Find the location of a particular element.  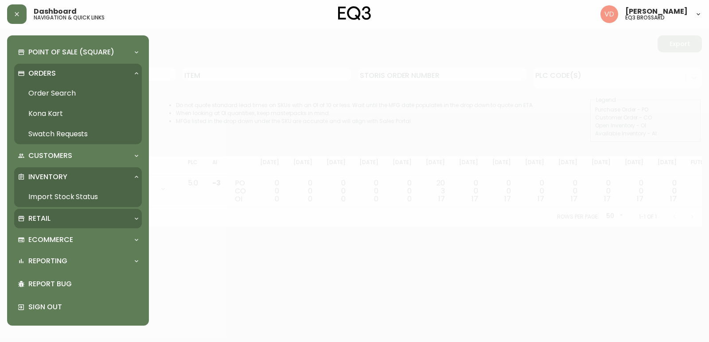

p: Point of Sale (Square) is located at coordinates (71, 52).